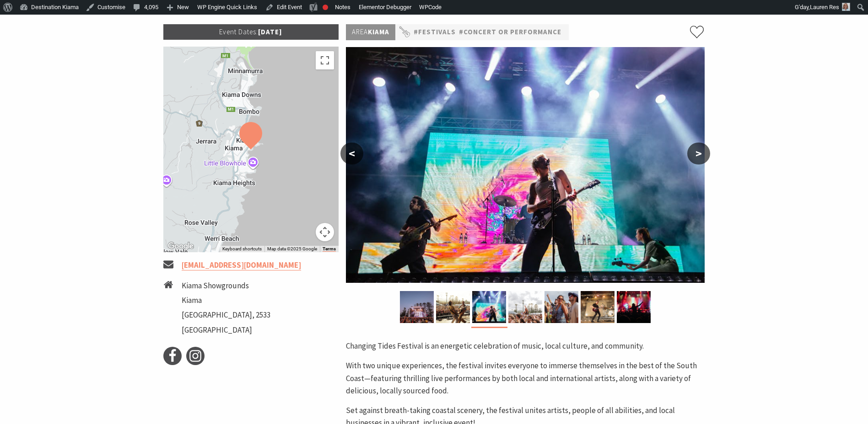  I want to click on div: Focus keyphrase not set, so click(325, 7).